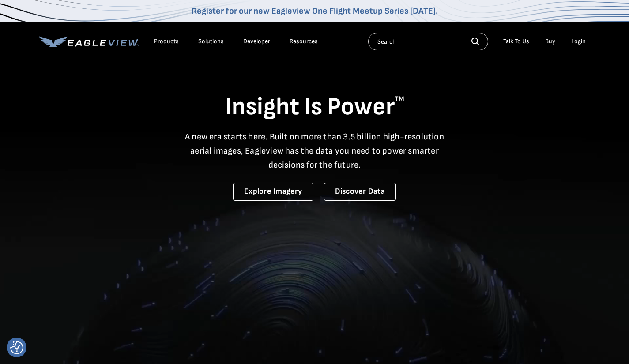  Describe the element at coordinates (166, 42) in the screenshot. I see `div: Products` at that location.